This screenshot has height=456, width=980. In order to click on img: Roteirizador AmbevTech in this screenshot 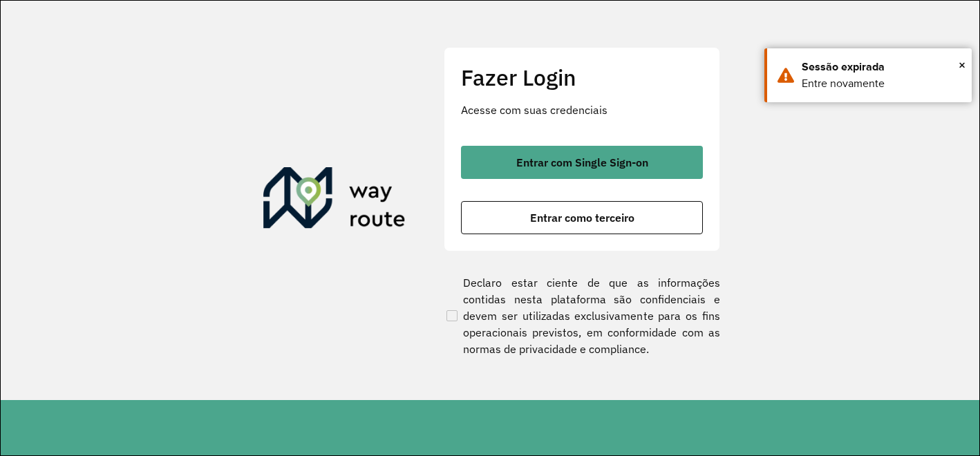, I will do `click(335, 200)`.